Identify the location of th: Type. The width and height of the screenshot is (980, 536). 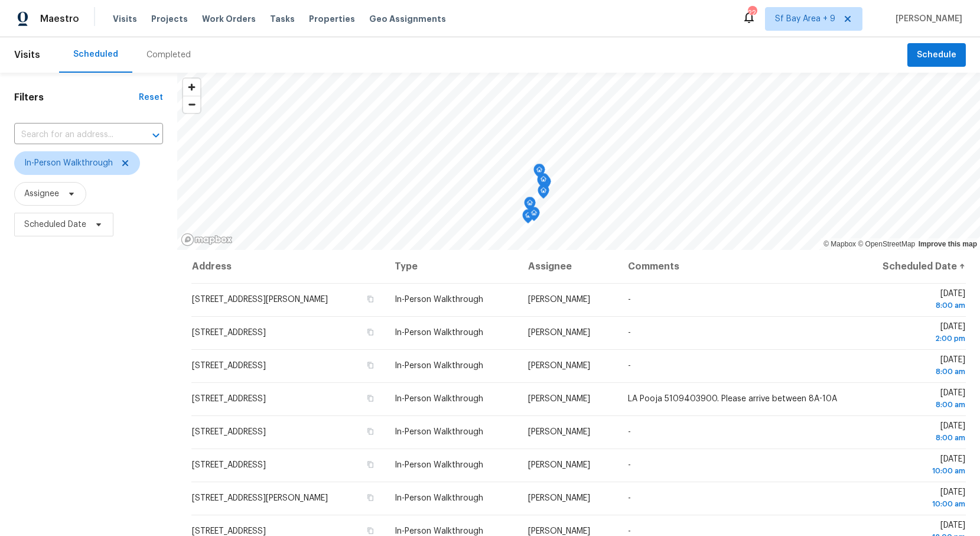
(451, 267).